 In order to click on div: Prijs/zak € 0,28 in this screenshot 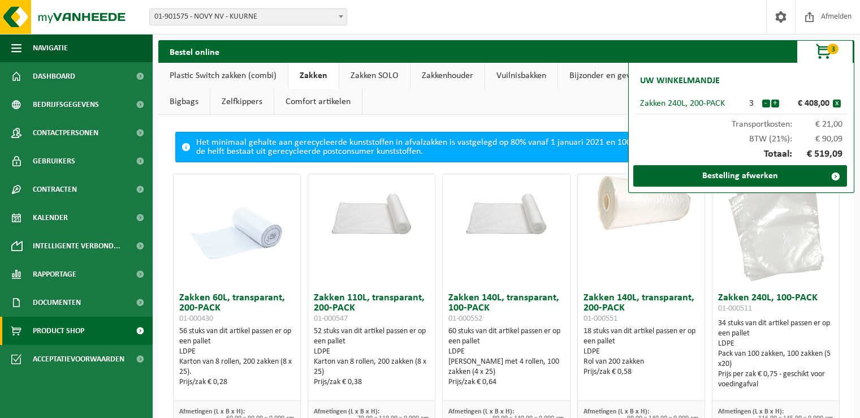, I will do `click(237, 382)`.